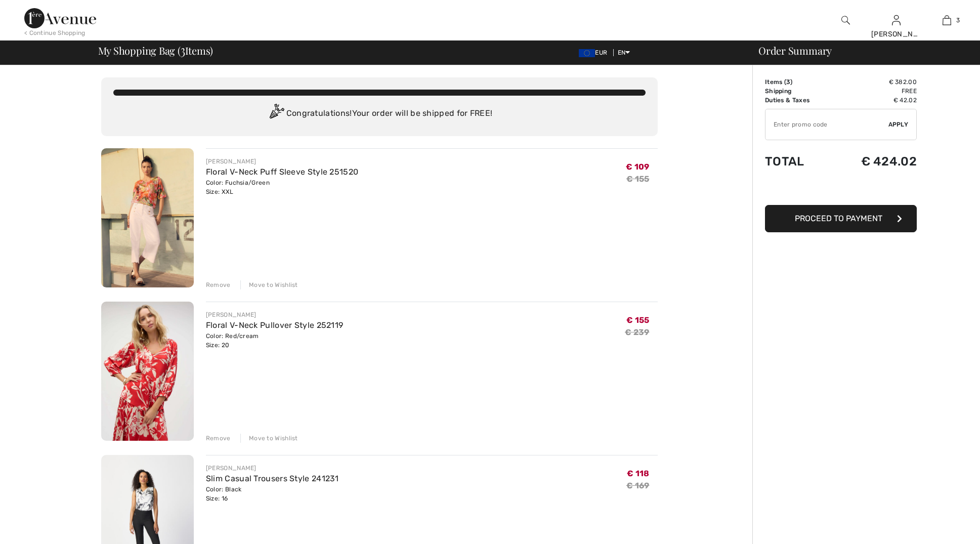 This screenshot has width=980, height=544. What do you see at coordinates (55, 33) in the screenshot?
I see `div: < Continue Shopping` at bounding box center [55, 33].